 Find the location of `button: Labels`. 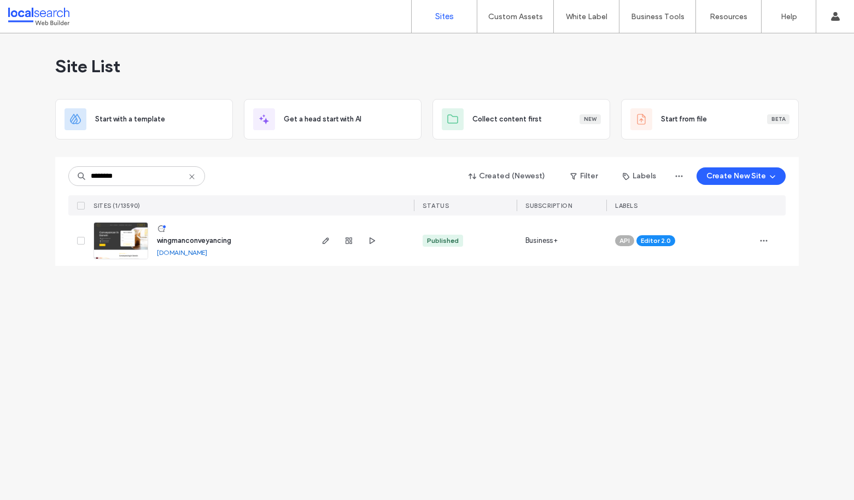

button: Labels is located at coordinates (639, 176).